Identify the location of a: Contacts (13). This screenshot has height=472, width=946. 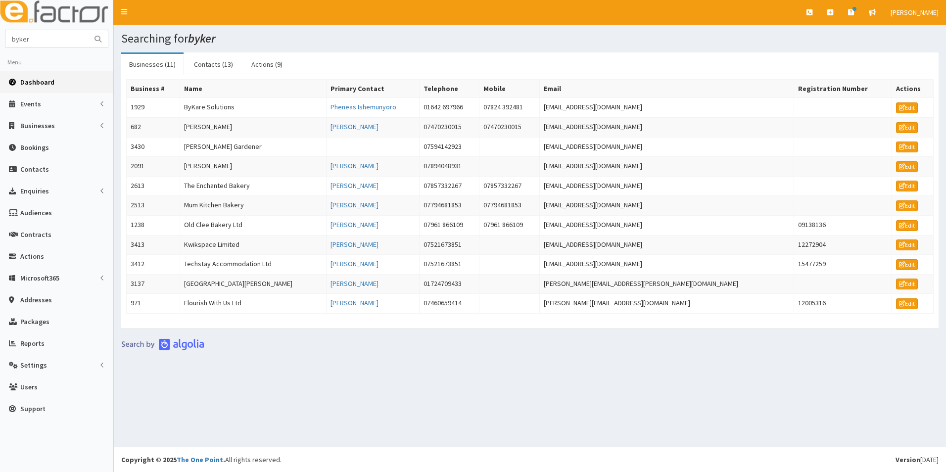
(213, 64).